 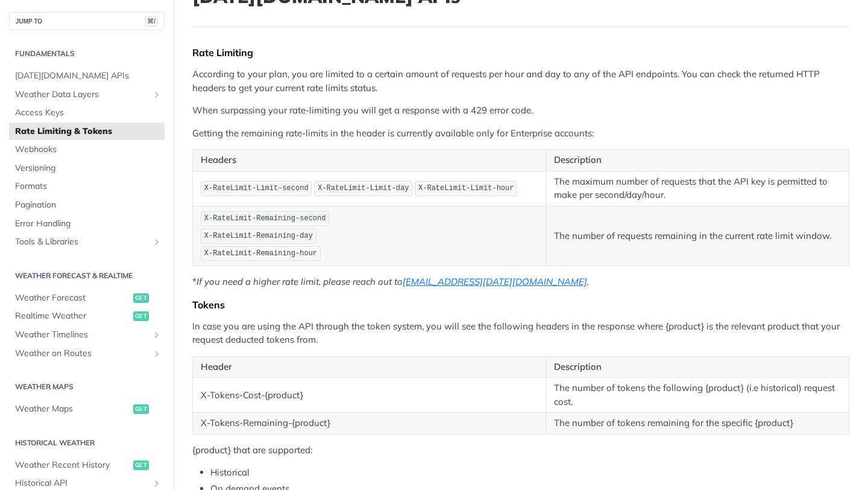 What do you see at coordinates (697, 366) in the screenshot?
I see `th: Description` at bounding box center [697, 366].